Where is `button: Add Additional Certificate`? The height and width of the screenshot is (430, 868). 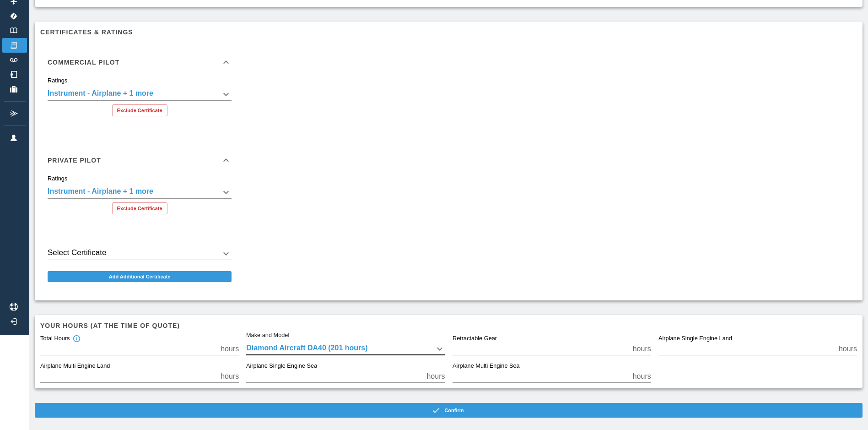 button: Add Additional Certificate is located at coordinates (140, 277).